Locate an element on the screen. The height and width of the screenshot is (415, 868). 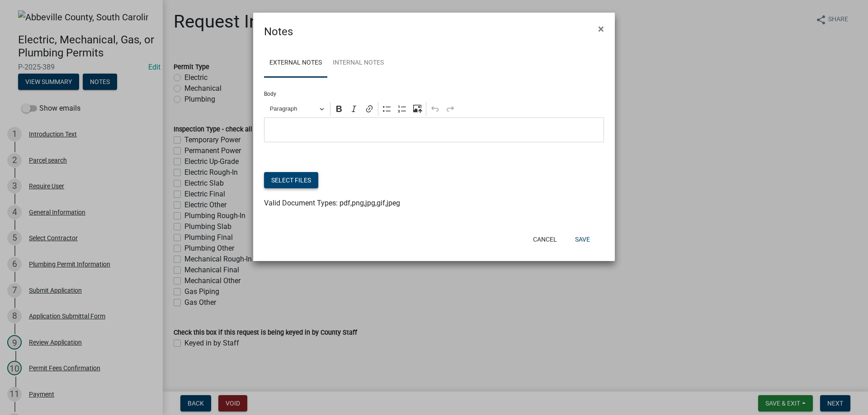
a: External Notes is located at coordinates (295, 63).